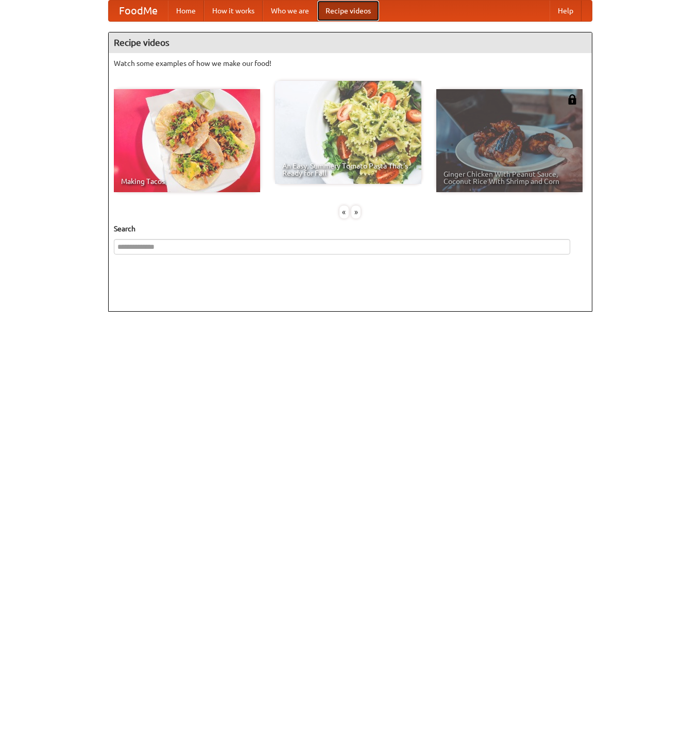 The image size is (700, 729). Describe the element at coordinates (187, 141) in the screenshot. I see `a: Making Tacos` at that location.